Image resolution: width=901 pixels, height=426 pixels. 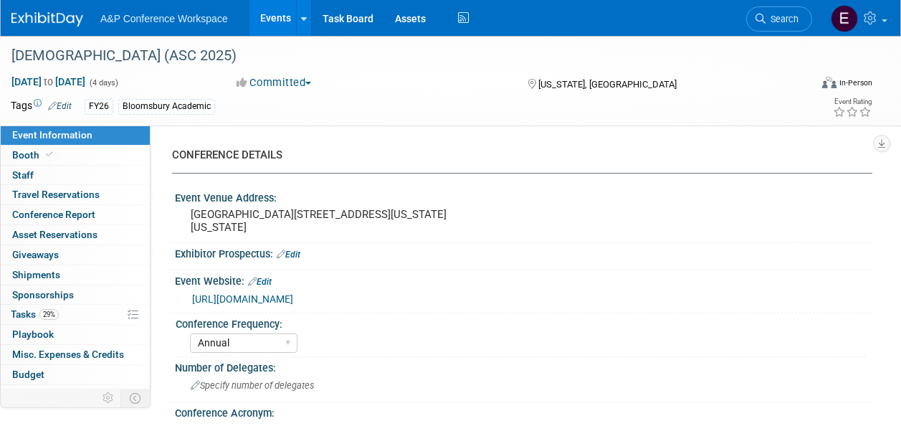 What do you see at coordinates (60, 394) in the screenshot?
I see `span: ROI, Objectives & ROO` at bounding box center [60, 394].